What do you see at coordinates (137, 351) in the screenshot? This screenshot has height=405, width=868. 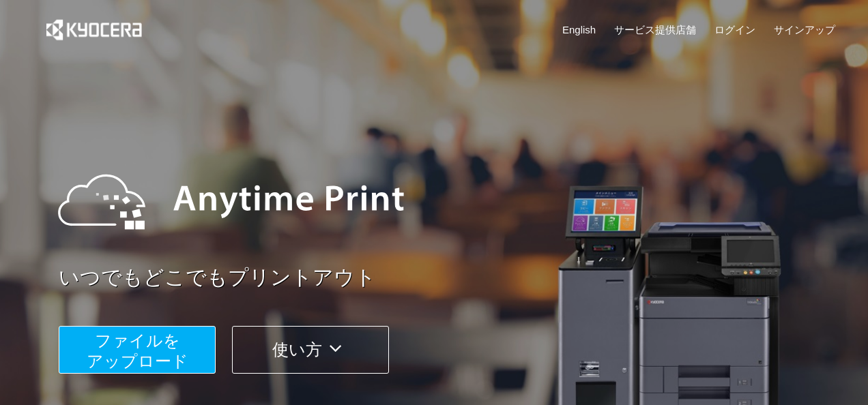 I see `span: ファイルを ​​アップロード` at bounding box center [137, 351].